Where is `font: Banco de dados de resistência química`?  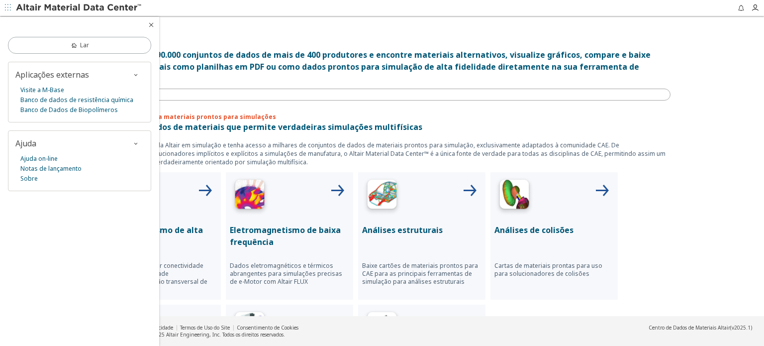 font: Banco de dados de resistência química is located at coordinates (77, 99).